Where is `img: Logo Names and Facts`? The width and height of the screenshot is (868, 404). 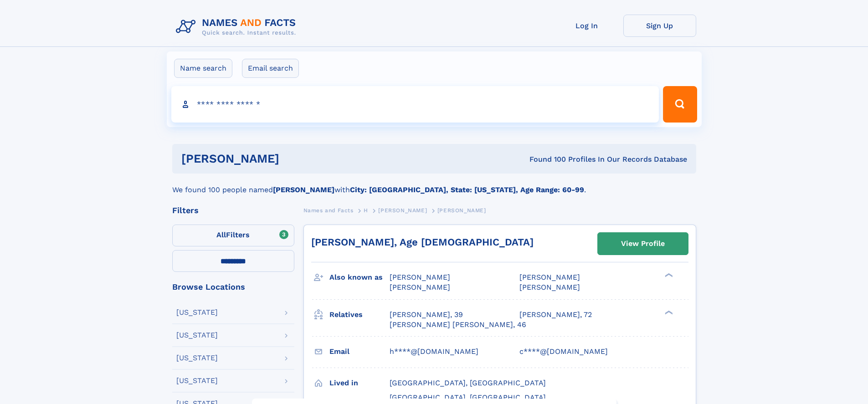
img: Logo Names and Facts is located at coordinates (238, 27).